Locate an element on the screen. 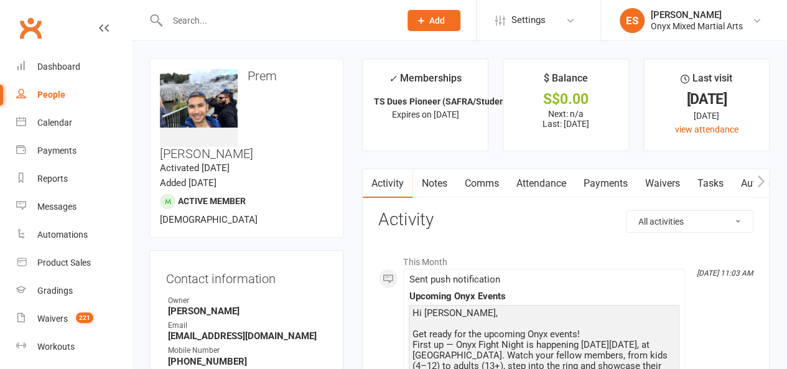 This screenshot has width=787, height=369. a: Waivers 221 is located at coordinates (73, 318).